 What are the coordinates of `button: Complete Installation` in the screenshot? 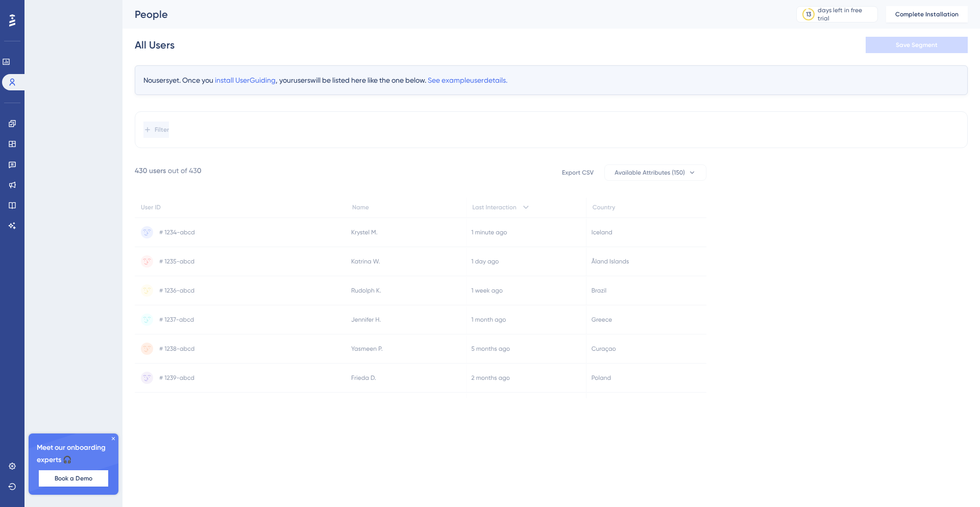 It's located at (927, 14).